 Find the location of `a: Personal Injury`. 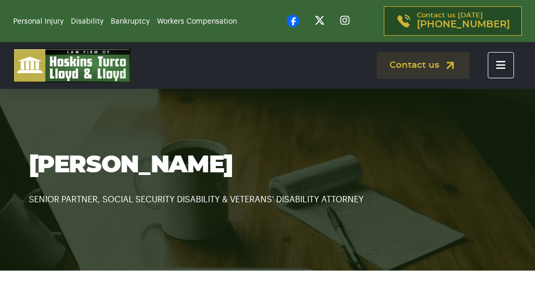

a: Personal Injury is located at coordinates (38, 22).